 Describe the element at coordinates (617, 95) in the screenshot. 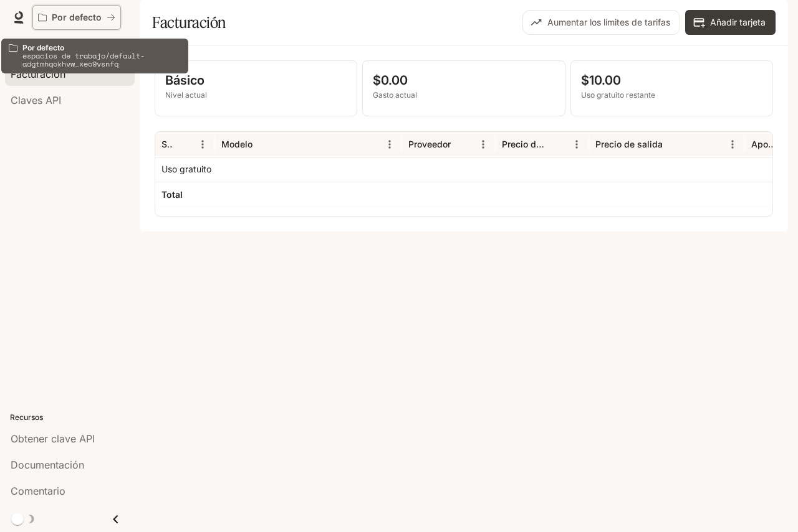

I see `font: Uso gratuito restante` at that location.